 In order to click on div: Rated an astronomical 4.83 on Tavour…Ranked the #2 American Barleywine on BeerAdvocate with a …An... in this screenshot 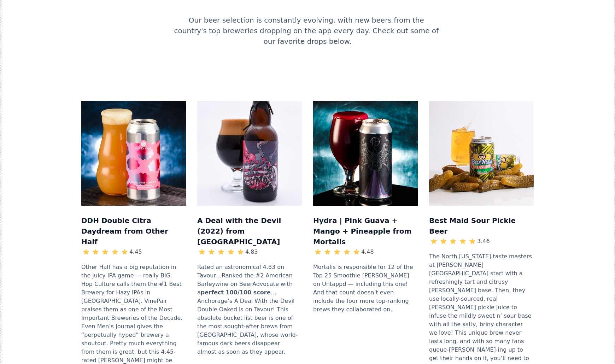, I will do `click(249, 309)`.